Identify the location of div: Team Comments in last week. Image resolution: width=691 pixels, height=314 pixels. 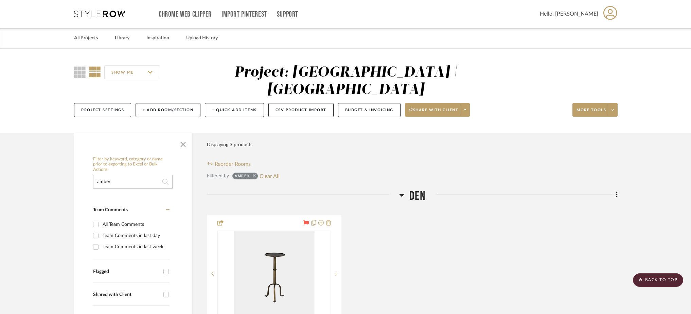
(135, 247).